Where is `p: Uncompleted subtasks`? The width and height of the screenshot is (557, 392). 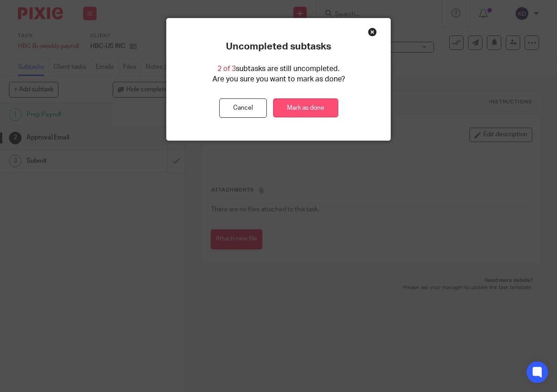
p: Uncompleted subtasks is located at coordinates (278, 46).